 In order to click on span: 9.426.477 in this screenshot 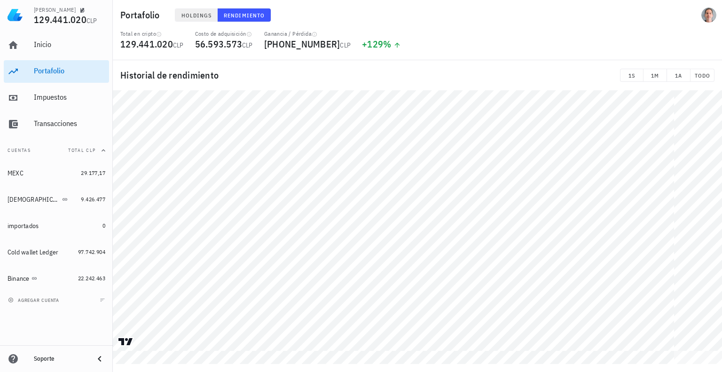, I will do `click(93, 199)`.